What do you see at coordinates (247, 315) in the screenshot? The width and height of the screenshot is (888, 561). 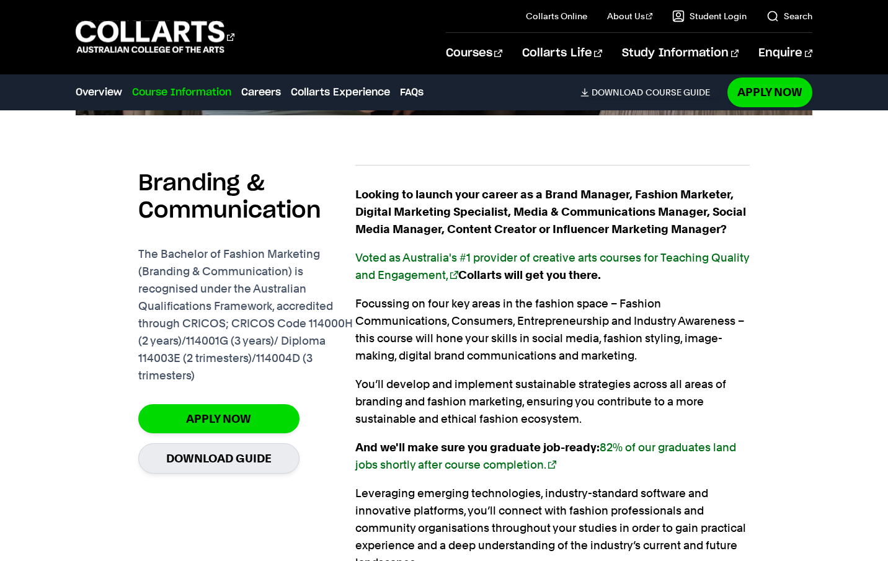 I see `p: The Bachelor of Fashion Marketing (Branding & Communication) is recognised under the Australian Q...` at bounding box center [247, 315].